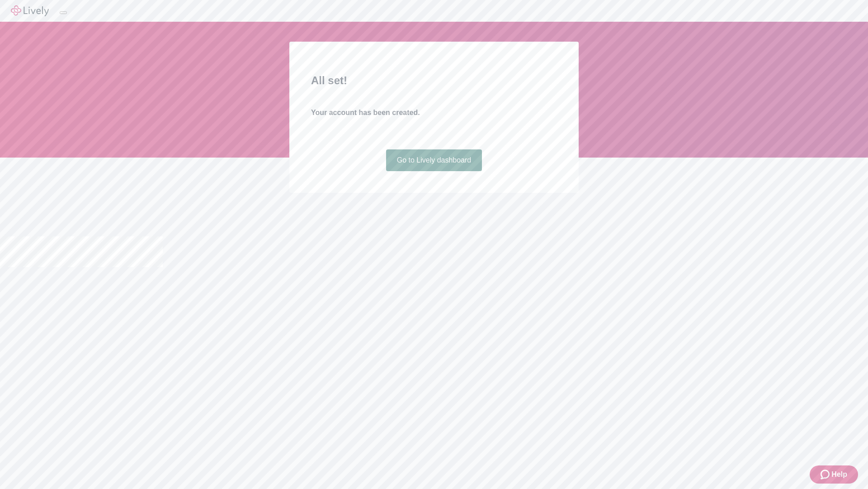 The height and width of the screenshot is (489, 868). What do you see at coordinates (839, 475) in the screenshot?
I see `span: Help` at bounding box center [839, 475].